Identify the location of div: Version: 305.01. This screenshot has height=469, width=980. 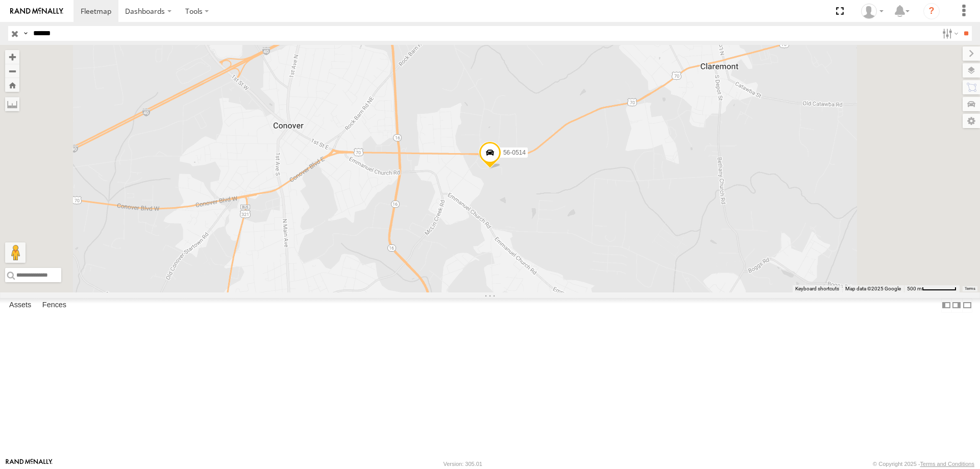
(463, 464).